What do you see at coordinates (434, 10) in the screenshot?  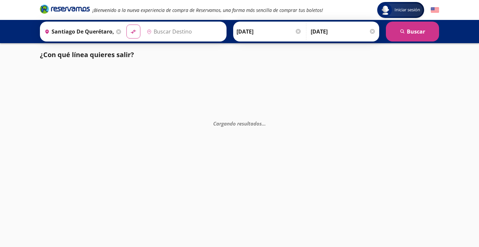 I see `button: English` at bounding box center [434, 10].